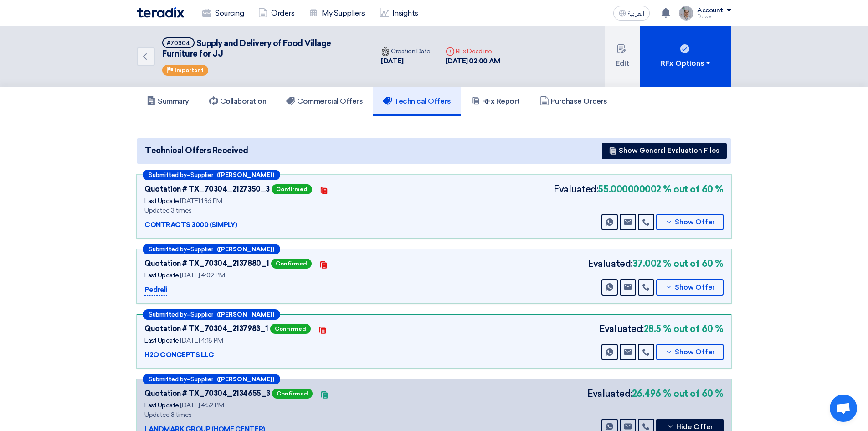 Image resolution: width=868 pixels, height=431 pixels. I want to click on button: RFx Options, so click(686, 56).